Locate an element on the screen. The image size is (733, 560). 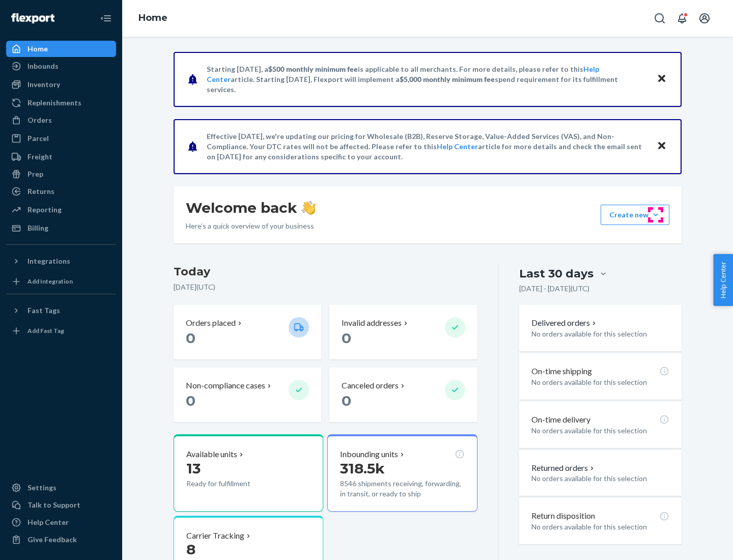
div: Fast Tags is located at coordinates (44, 311).